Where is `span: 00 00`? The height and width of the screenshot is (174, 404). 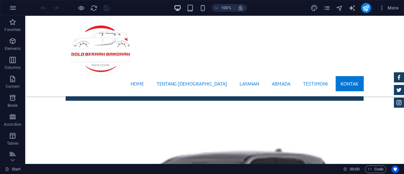
span: 00 00 is located at coordinates (354, 169).